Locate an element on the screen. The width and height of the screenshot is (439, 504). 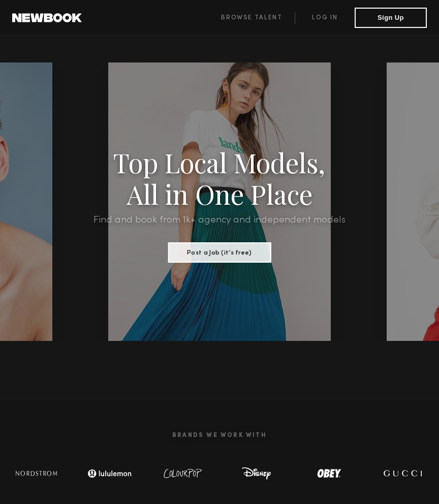
a: Log in is located at coordinates (324, 18).